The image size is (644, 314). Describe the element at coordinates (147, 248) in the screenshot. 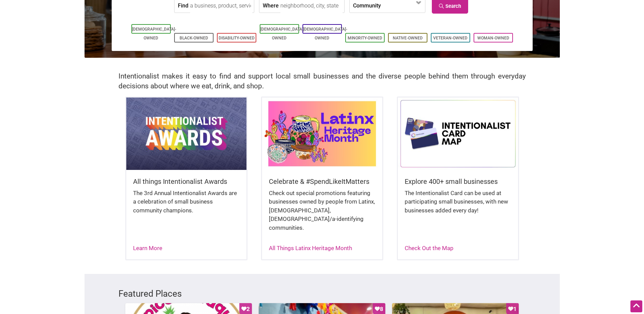

I see `a: Learn More` at that location.